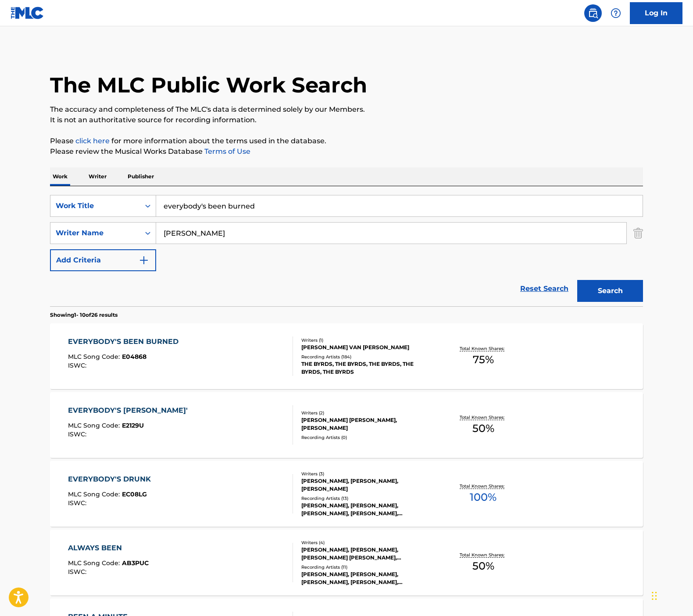  I want to click on div: ALWAYS BEEN, so click(109, 548).